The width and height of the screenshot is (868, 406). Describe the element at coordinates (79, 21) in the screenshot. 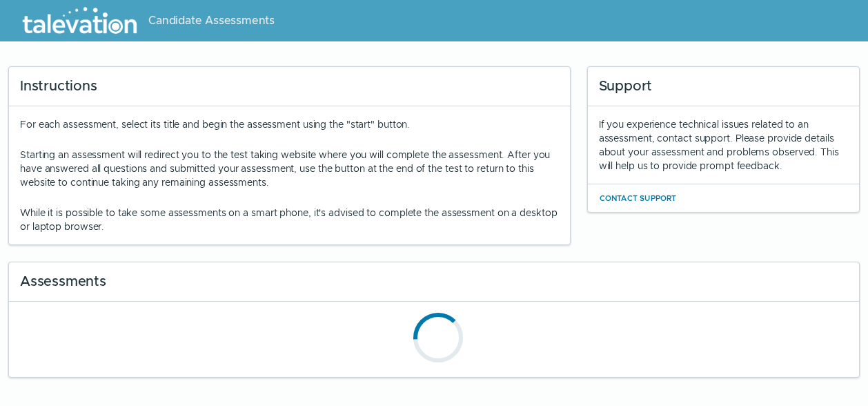

I see `img: Talevation_Logo_Transparent_white.png` at that location.